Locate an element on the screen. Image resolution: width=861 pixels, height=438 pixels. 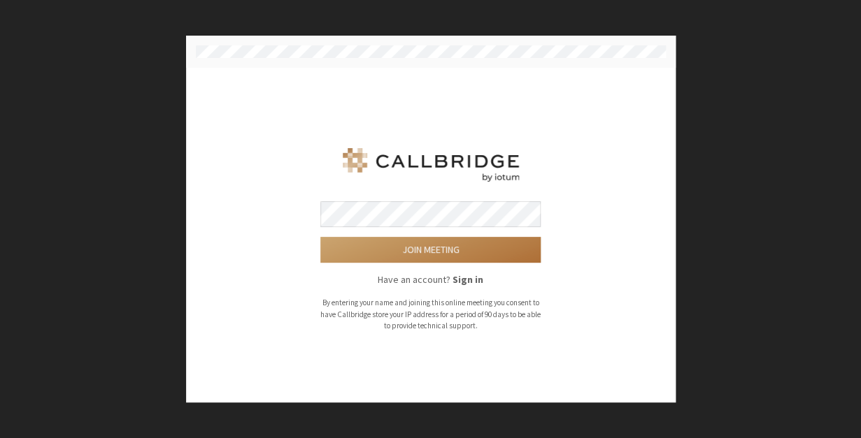
button: Sign in is located at coordinates (468, 280).